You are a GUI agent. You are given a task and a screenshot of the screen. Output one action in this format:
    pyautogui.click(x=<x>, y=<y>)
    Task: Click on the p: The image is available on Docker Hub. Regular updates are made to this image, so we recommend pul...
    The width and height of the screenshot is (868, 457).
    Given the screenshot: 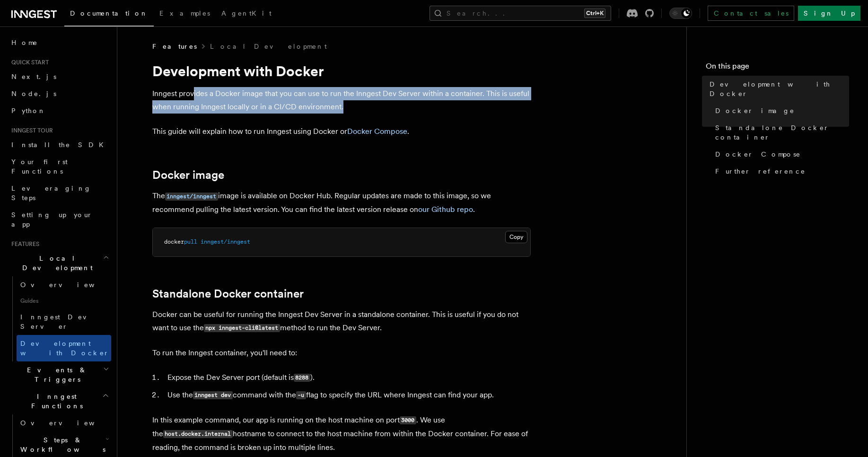 What is the action you would take?
    pyautogui.click(x=342, y=202)
    